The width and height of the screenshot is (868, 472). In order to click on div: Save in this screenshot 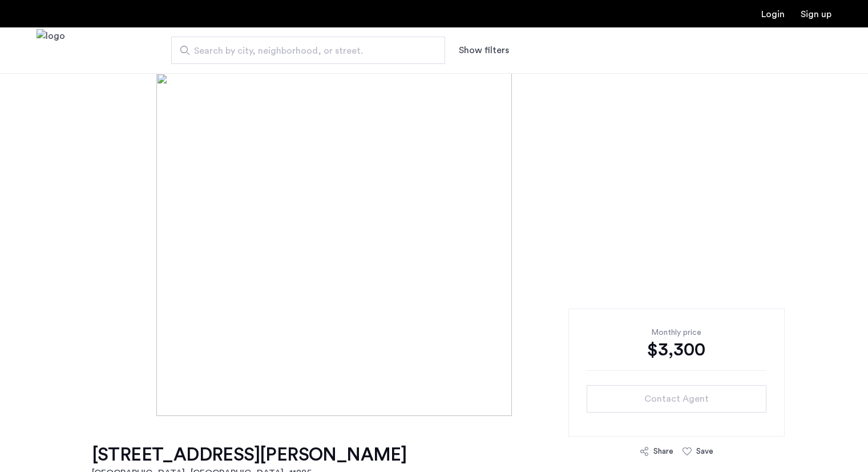, I will do `click(705, 451)`.